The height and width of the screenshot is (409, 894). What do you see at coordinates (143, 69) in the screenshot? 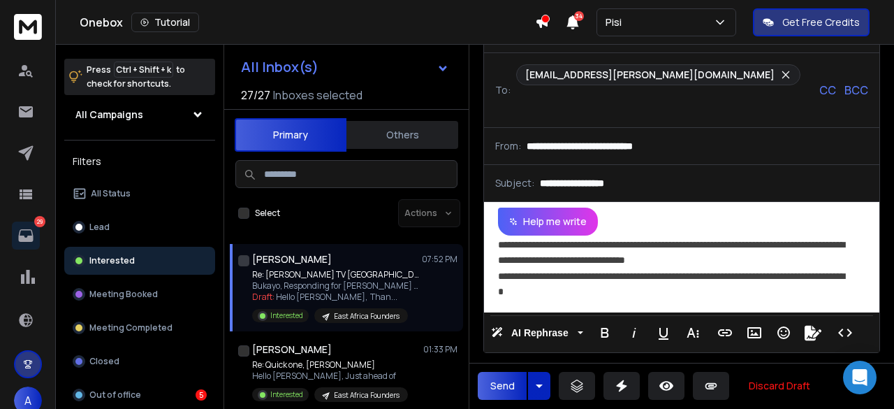
I see `span: Ctrl + Shift + k` at bounding box center [143, 69].